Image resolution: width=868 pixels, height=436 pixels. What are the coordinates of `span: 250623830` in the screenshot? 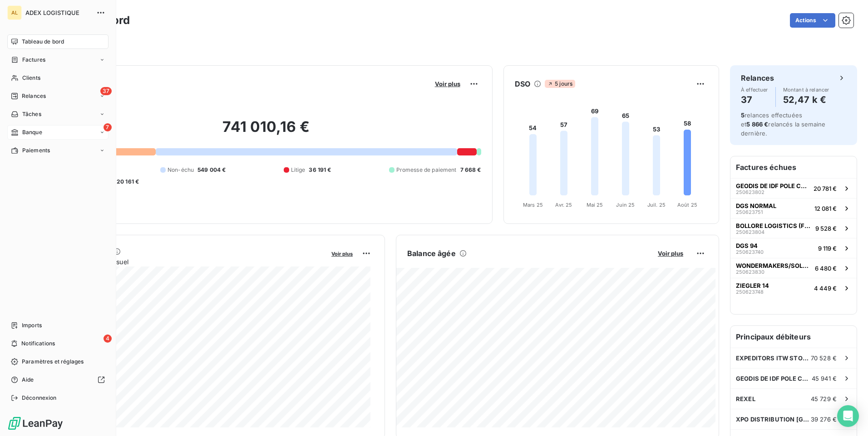 It's located at (750, 272).